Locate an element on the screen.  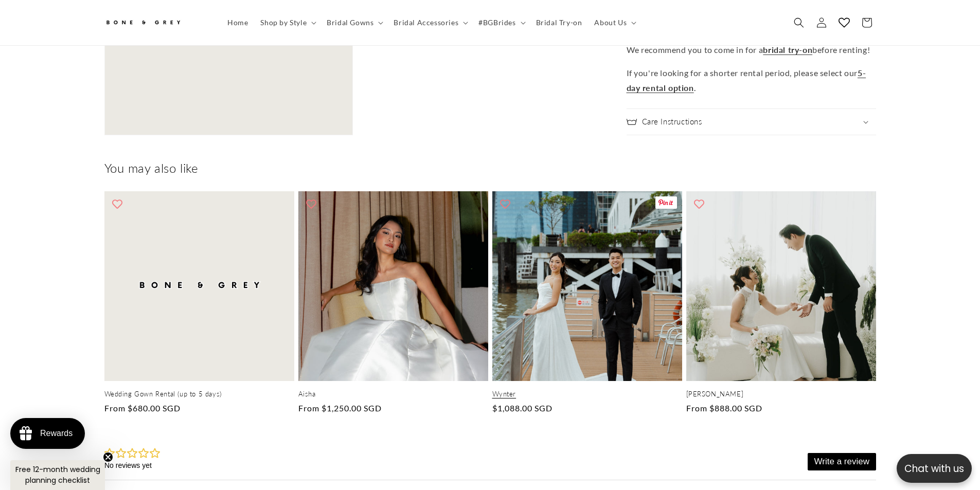
span: About Us is located at coordinates (610, 22).